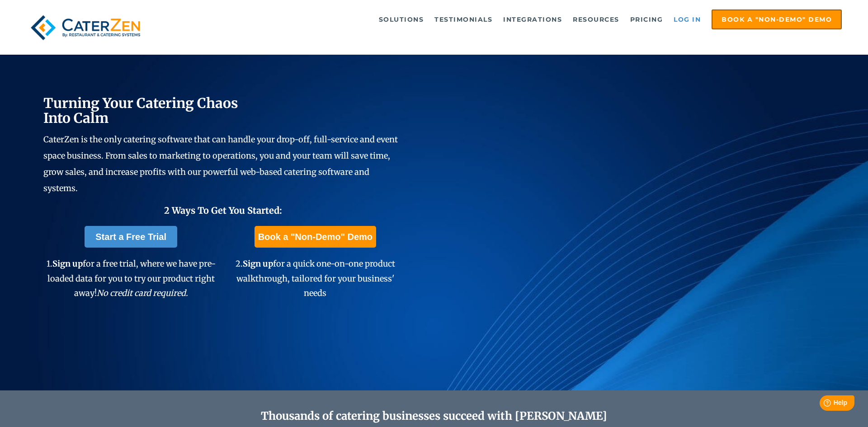 The width and height of the screenshot is (868, 427). What do you see at coordinates (687, 20) in the screenshot?
I see `a: Log in` at bounding box center [687, 20].